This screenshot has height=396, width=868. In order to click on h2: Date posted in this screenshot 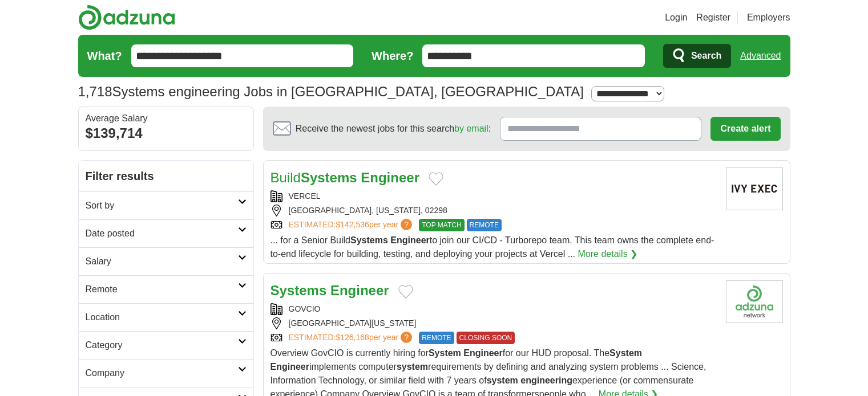, I will do `click(161, 234)`.